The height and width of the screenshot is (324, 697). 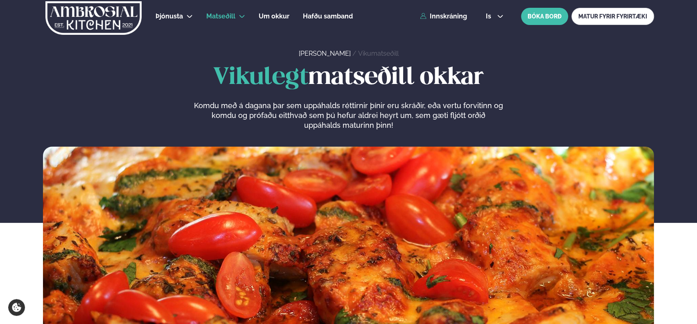 What do you see at coordinates (348, 115) in the screenshot?
I see `p: Komdu með á dagana þar sem uppáhalds réttirnir þínir eru skráðir, eða vertu forvitinn og komdu og...` at bounding box center [348, 115].